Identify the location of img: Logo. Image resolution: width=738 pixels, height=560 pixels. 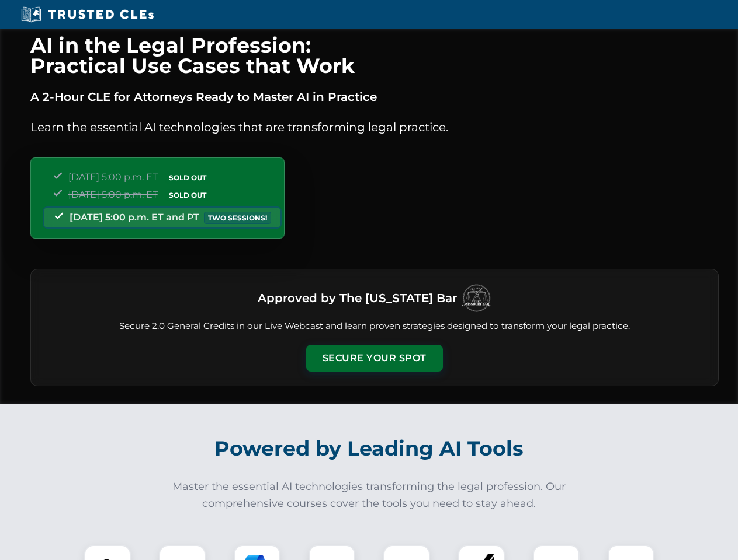
(476, 298).